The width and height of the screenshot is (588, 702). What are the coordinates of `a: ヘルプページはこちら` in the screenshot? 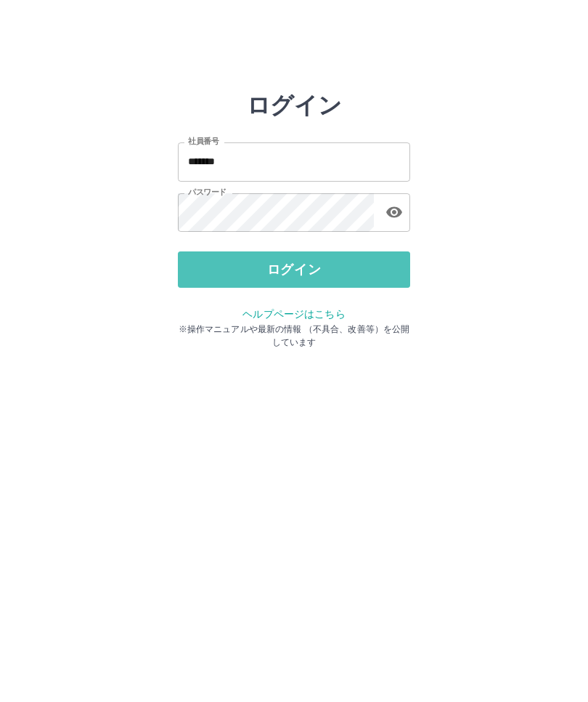 It's located at (293, 314).